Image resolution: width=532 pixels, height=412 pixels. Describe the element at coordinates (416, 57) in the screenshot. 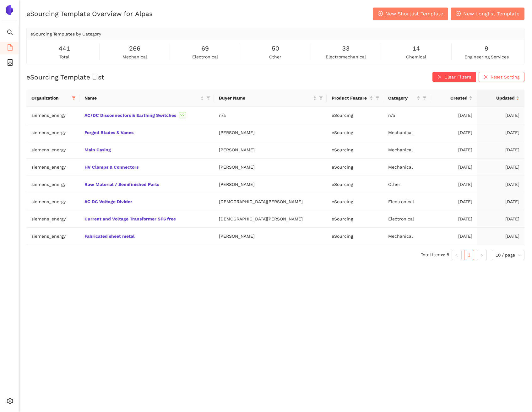

I see `span: chemical` at that location.